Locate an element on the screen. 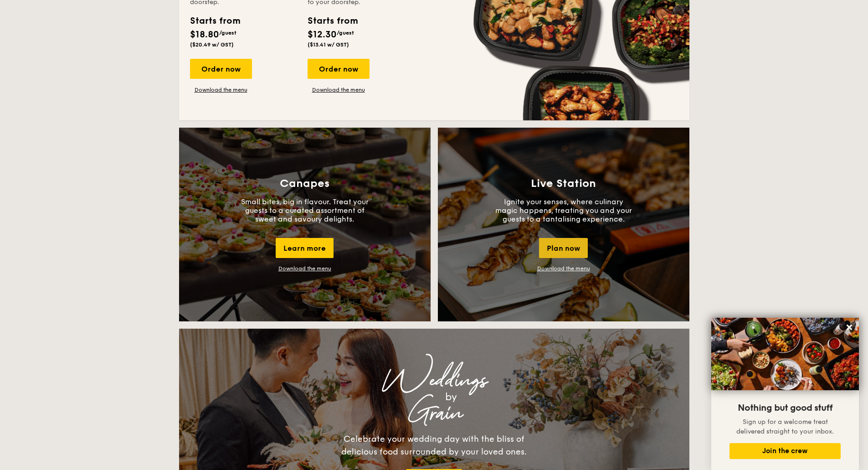  img: DSC07876-Edit02-Large.jpeg is located at coordinates (785, 354).